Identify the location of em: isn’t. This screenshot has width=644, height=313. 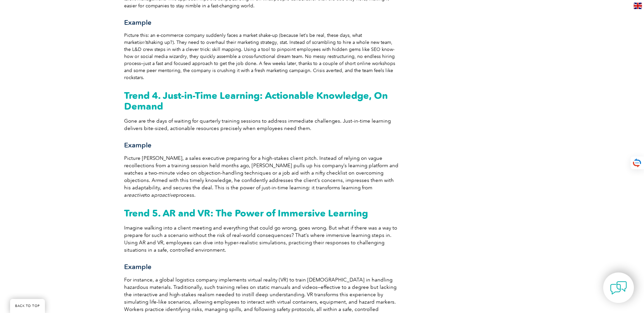
(142, 42).